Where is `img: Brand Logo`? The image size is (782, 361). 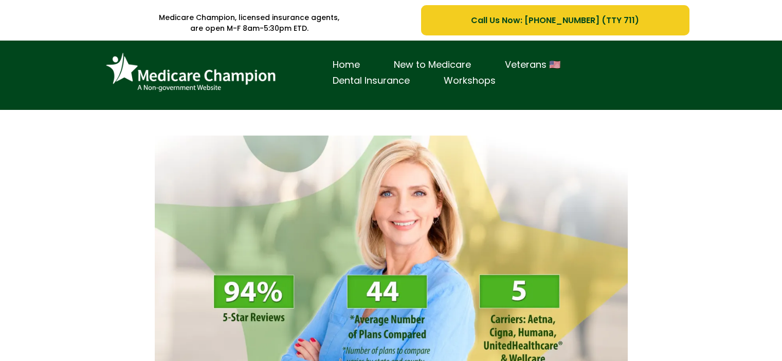 img: Brand Logo is located at coordinates (191, 72).